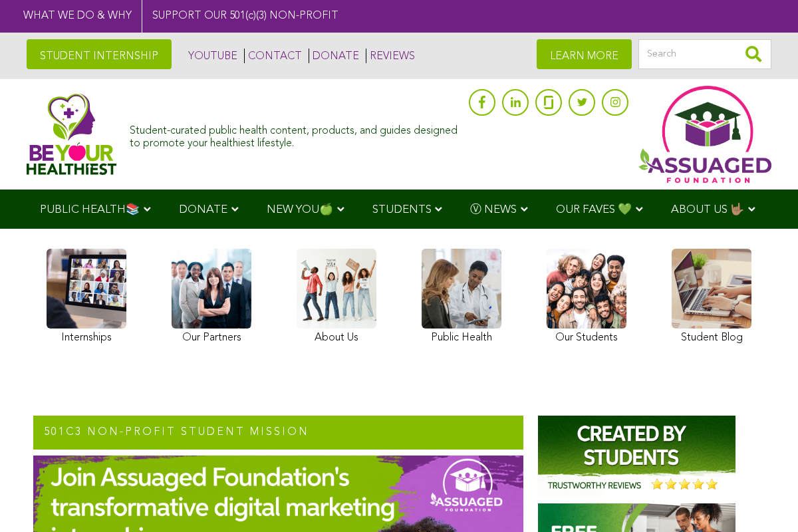 The width and height of the screenshot is (798, 532). What do you see at coordinates (71, 134) in the screenshot?
I see `img: Assuaged` at bounding box center [71, 134].